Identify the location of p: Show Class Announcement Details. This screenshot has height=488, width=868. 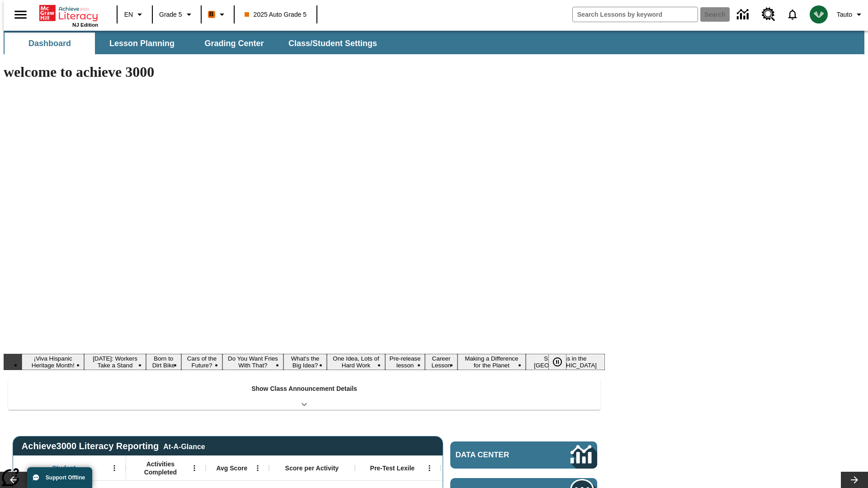
(304, 388).